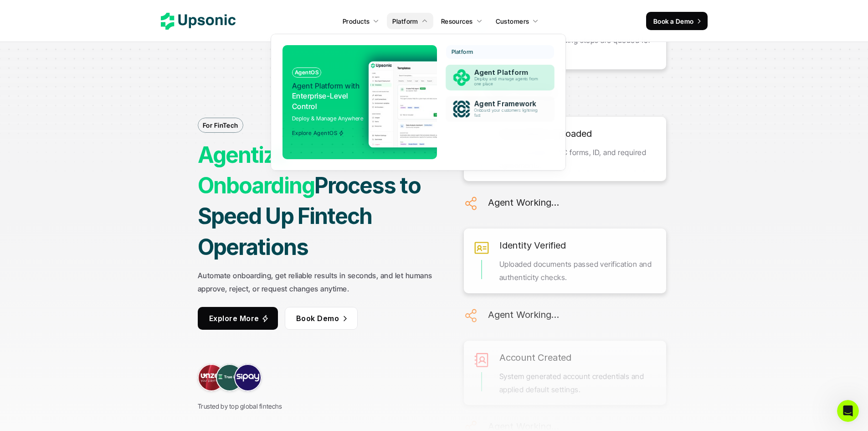 The image size is (868, 431). I want to click on h6: Account Created, so click(536, 358).